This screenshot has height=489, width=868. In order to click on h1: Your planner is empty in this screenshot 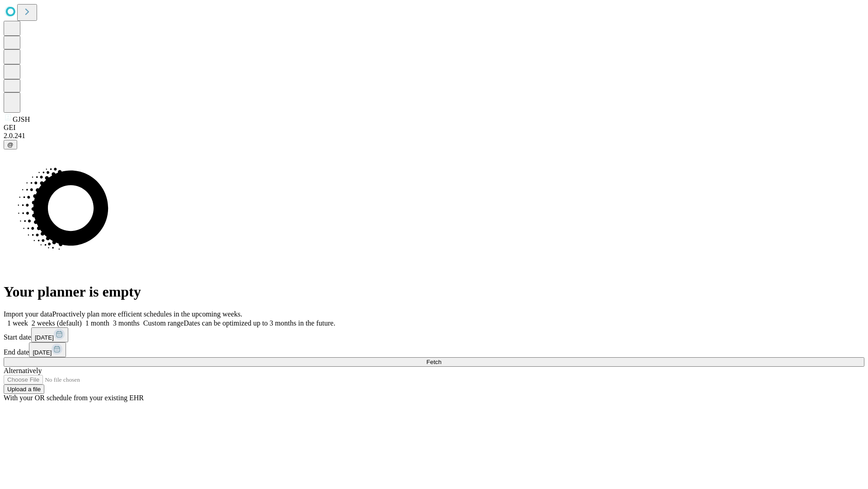, I will do `click(434, 292)`.